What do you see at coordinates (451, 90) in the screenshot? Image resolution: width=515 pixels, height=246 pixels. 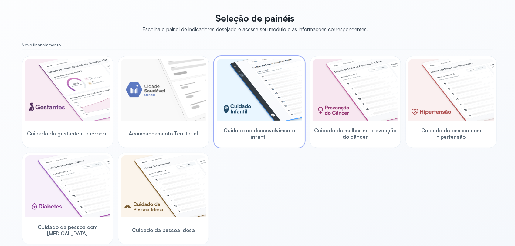 I see `img: hypertension.png` at bounding box center [451, 90].